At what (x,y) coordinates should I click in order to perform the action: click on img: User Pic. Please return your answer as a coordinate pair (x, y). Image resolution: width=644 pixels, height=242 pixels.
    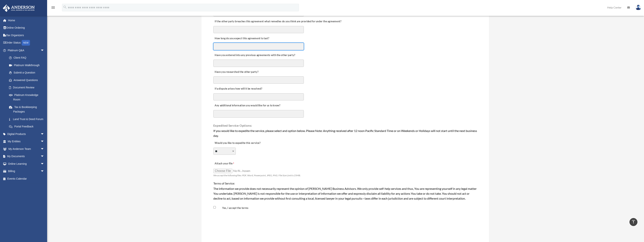
    Looking at the image, I should click on (638, 7).